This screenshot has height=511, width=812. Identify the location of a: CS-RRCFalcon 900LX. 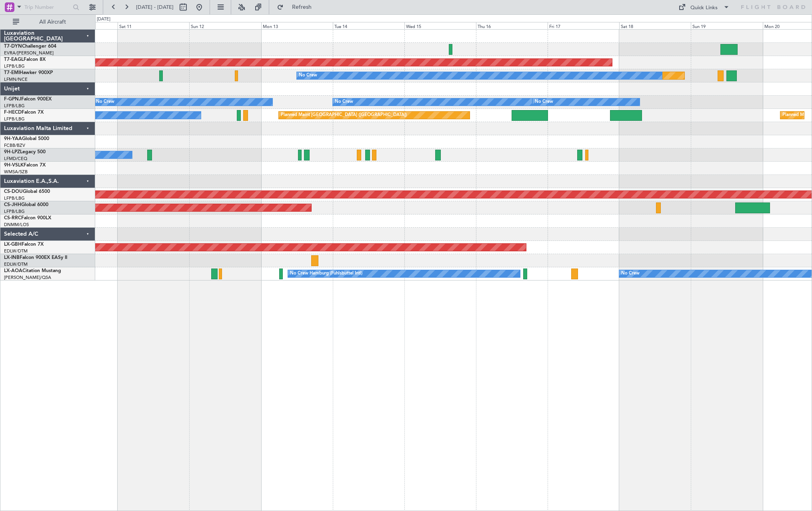
(28, 218).